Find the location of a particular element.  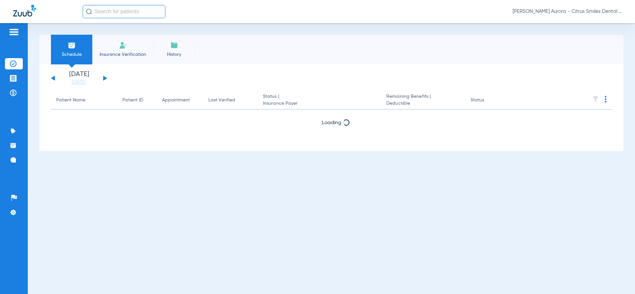

th: Status is located at coordinates (487, 100).